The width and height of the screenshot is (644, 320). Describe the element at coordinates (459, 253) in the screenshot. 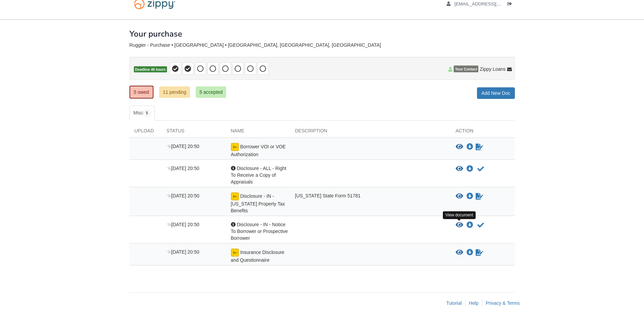

I see `button: View Insurance Disclosure and Questionnaire` at that location.